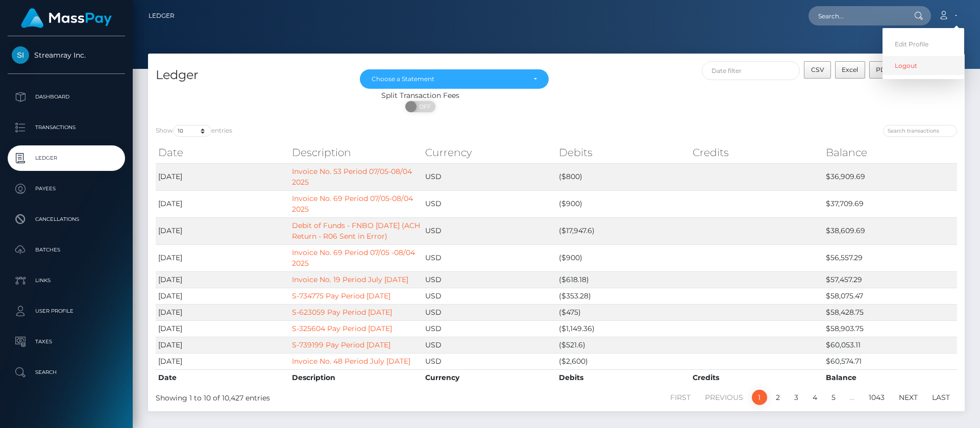 The image size is (980, 428). Describe the element at coordinates (890, 312) in the screenshot. I see `td: $58,428.75` at that location.